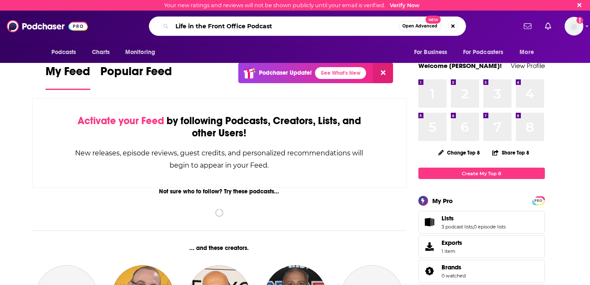 The width and height of the screenshot is (590, 285). I want to click on p: Podchaser Update!, so click(285, 73).